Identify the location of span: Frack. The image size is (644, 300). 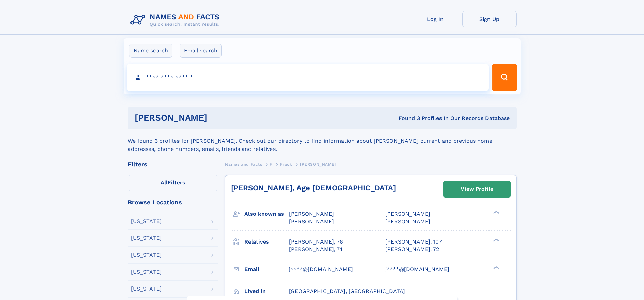
(286, 164).